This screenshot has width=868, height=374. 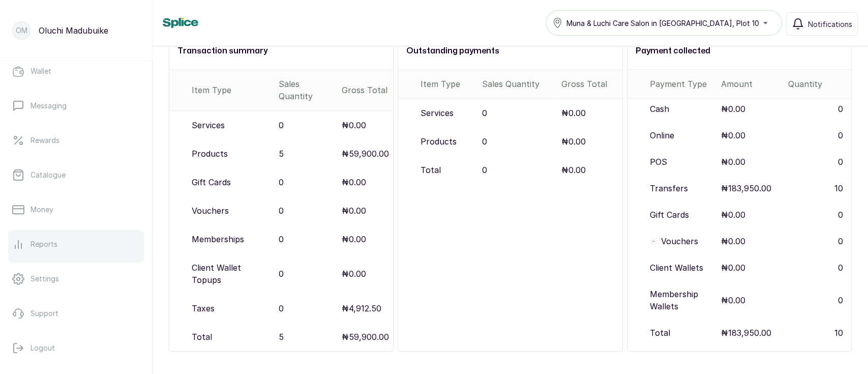 I want to click on p: Client Wallets, so click(x=684, y=268).